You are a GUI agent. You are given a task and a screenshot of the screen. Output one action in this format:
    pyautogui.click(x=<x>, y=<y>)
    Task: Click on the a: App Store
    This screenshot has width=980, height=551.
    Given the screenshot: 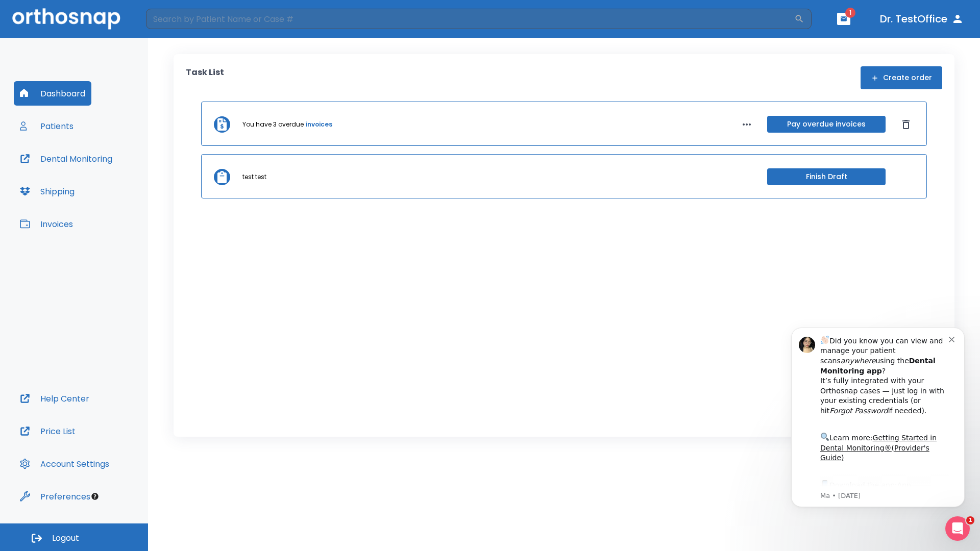 What is the action you would take?
    pyautogui.click(x=90, y=178)
    